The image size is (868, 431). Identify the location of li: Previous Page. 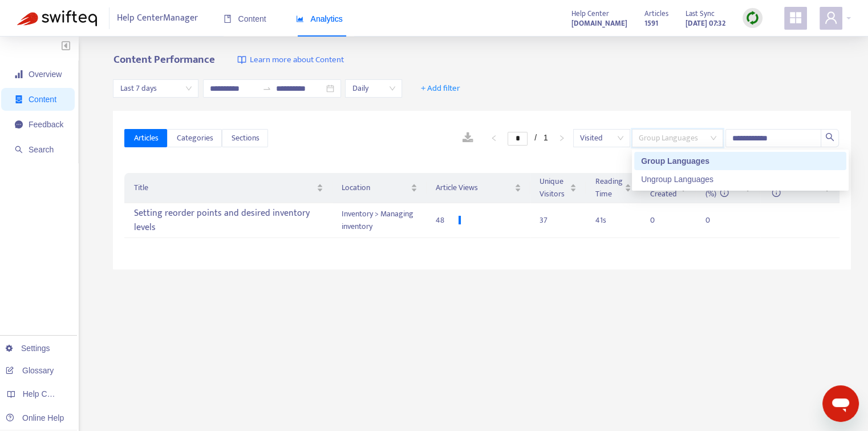
(494, 138).